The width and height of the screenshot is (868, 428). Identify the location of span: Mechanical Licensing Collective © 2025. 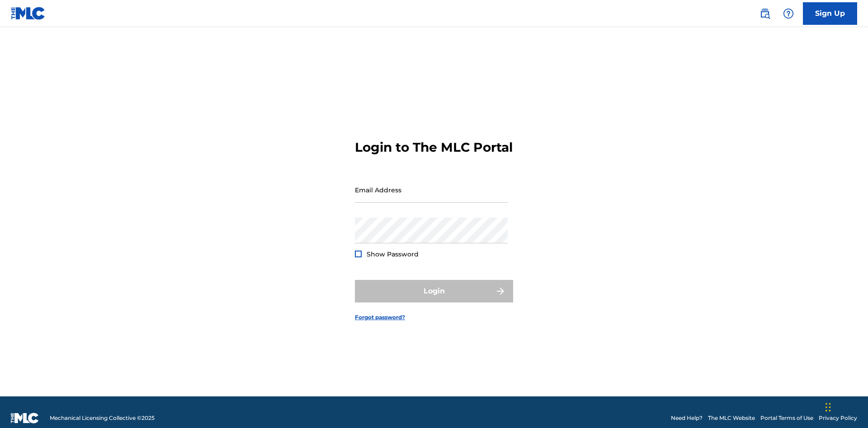
(102, 418).